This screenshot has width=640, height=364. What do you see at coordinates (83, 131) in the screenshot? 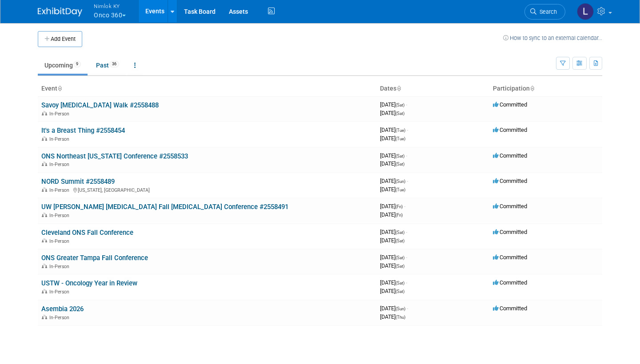
I see `a: It's a Breast Thing #2558454` at bounding box center [83, 131].